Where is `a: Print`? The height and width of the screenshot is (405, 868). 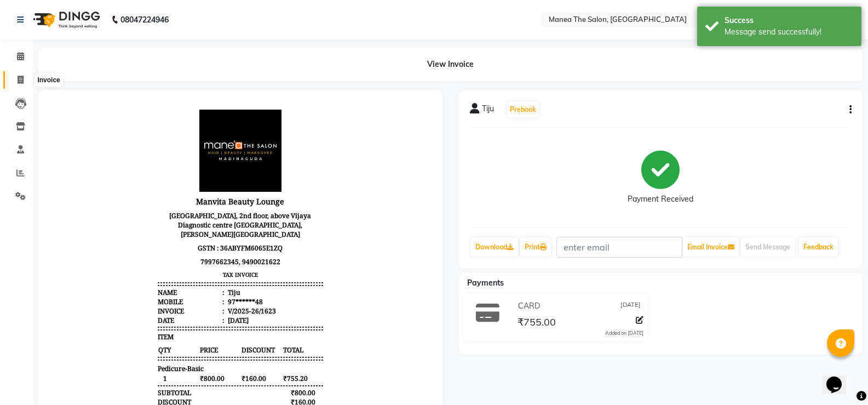 a: Print is located at coordinates (536, 247).